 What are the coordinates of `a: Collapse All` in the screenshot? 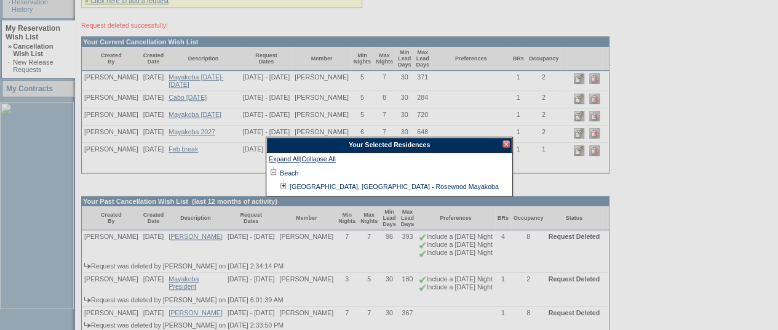 It's located at (318, 160).